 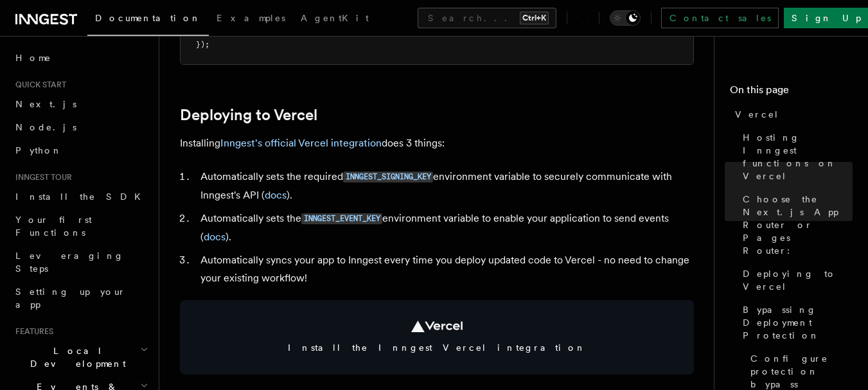 What do you see at coordinates (335, 19) in the screenshot?
I see `a: AgentKit` at bounding box center [335, 19].